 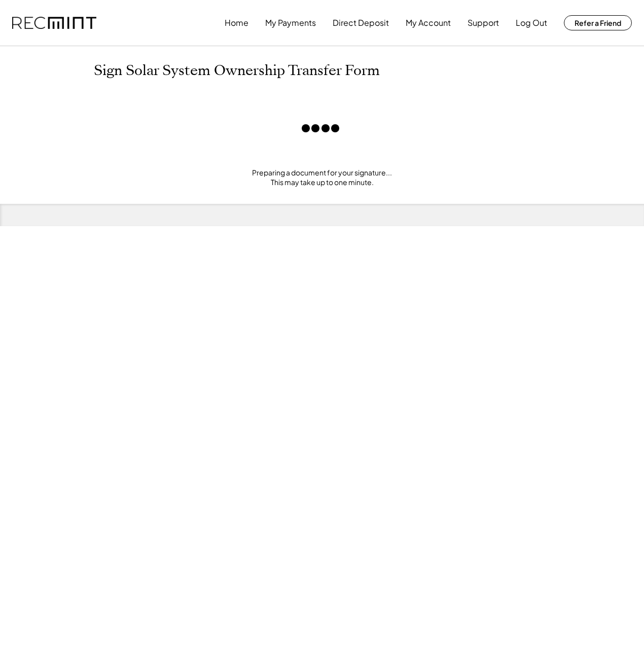 What do you see at coordinates (531, 23) in the screenshot?
I see `button: Log Out` at bounding box center [531, 23].